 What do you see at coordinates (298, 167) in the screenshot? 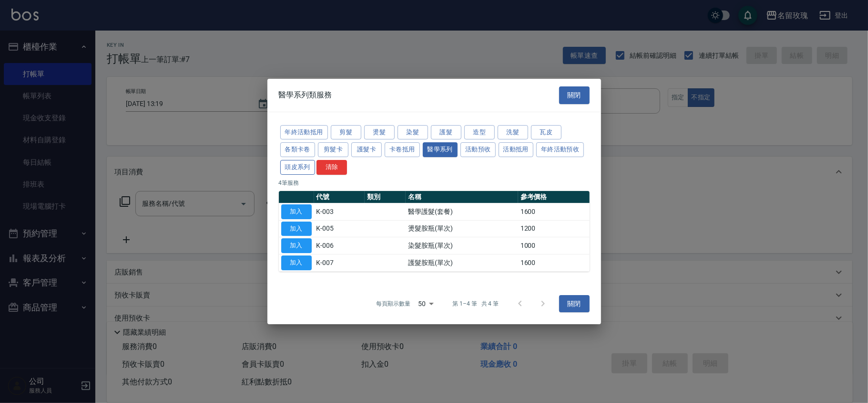
I see `button: 頭皮系列` at bounding box center [298, 167].